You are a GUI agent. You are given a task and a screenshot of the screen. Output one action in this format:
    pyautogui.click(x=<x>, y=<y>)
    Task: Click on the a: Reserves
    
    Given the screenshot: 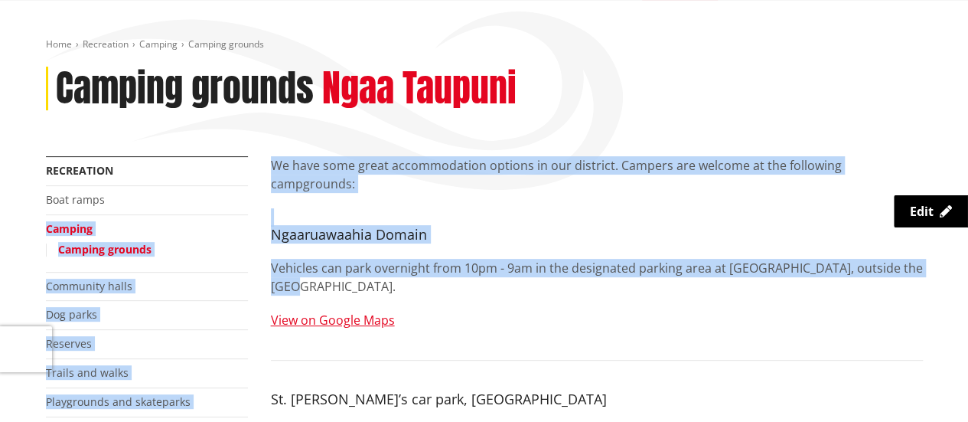 What is the action you would take?
    pyautogui.click(x=69, y=343)
    